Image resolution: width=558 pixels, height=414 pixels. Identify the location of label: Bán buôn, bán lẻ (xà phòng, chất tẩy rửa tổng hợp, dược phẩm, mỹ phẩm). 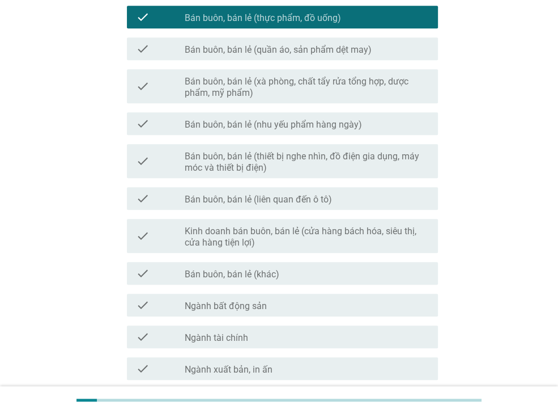
(307, 87).